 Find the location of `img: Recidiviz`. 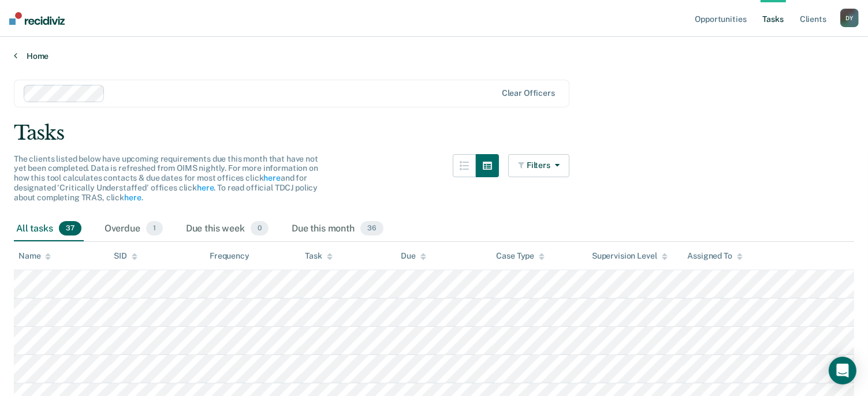

img: Recidiviz is located at coordinates (37, 18).